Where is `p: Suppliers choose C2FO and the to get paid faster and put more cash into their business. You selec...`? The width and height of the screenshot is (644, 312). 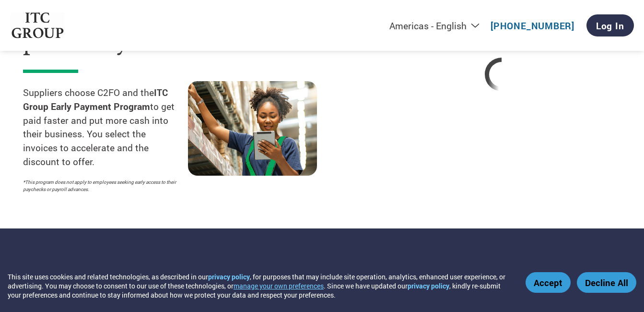 p: Suppliers choose C2FO and the to get paid faster and put more cash into their business. You selec... is located at coordinates (105, 127).